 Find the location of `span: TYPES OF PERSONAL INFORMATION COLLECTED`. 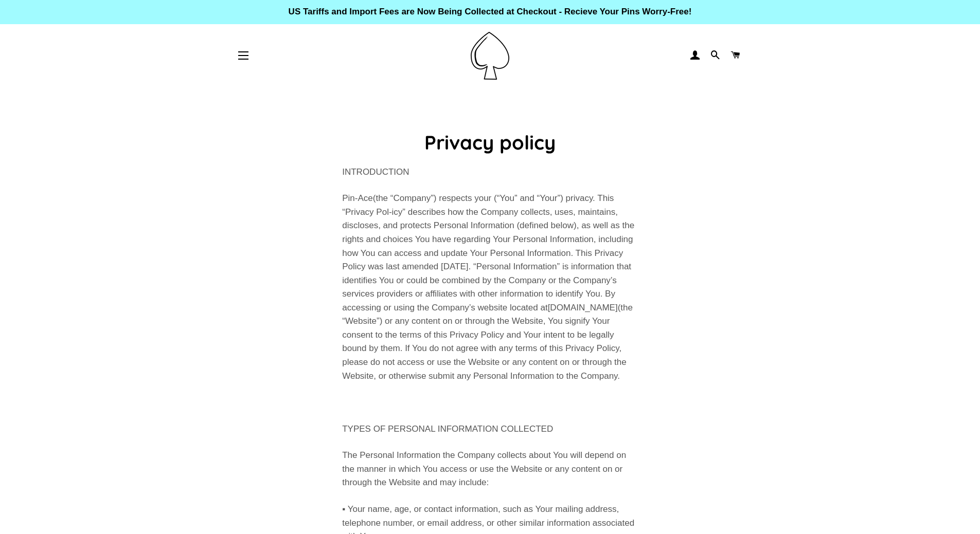

span: TYPES OF PERSONAL INFORMATION COLLECTED is located at coordinates (447, 429).